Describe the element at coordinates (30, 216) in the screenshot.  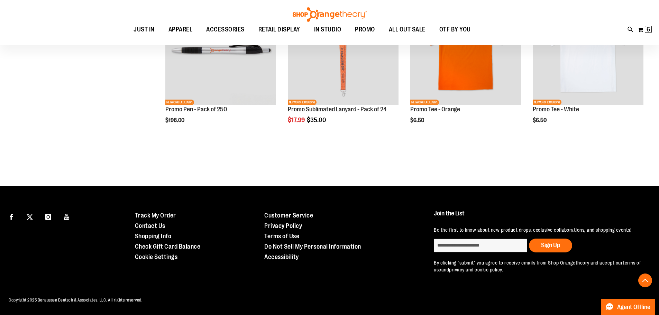
I see `a: Visit our X page` at that location.